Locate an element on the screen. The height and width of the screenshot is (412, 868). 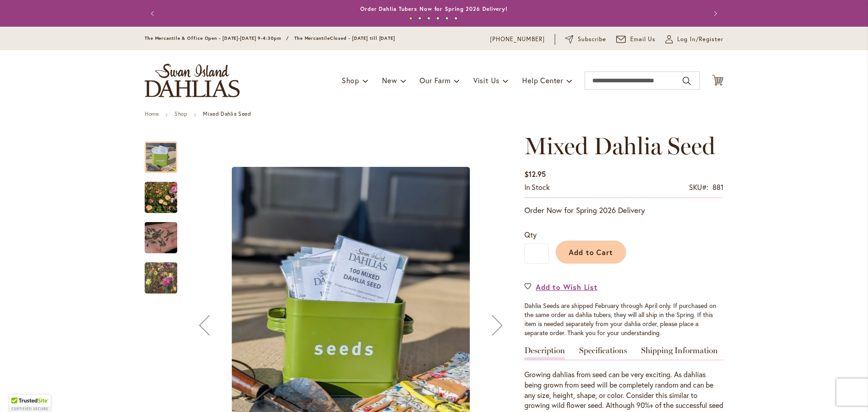
button: Previous is located at coordinates (154, 14).